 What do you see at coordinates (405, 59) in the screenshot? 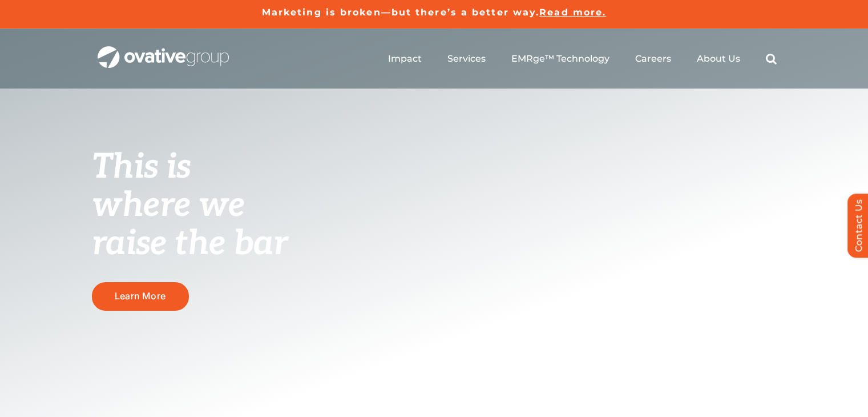
I see `span: Impact` at bounding box center [405, 59].